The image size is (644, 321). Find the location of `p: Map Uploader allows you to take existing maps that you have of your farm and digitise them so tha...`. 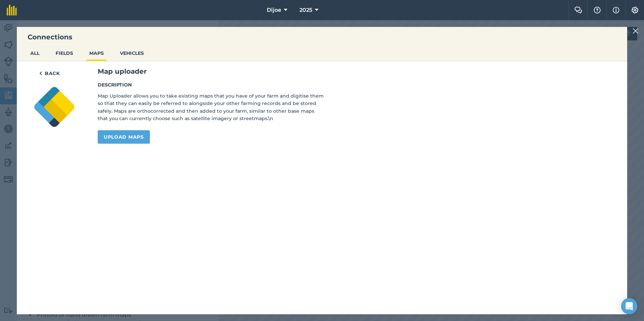

p: Map Uploader allows you to take existing maps that you have of your farm and digitise them so tha... is located at coordinates (211, 107).